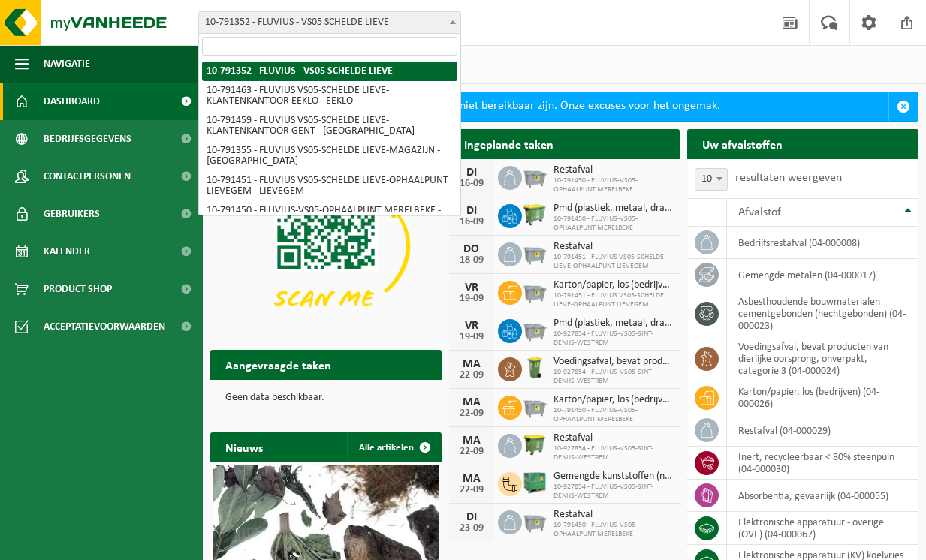 The width and height of the screenshot is (926, 560). What do you see at coordinates (742, 144) in the screenshot?
I see `h2: Uw afvalstoffen` at bounding box center [742, 144].